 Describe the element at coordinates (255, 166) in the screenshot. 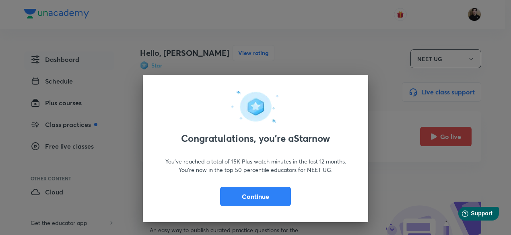

I see `p: You’ve reached a total of 15K Plus watch minutes in the last 12 months. You’re now in the top 50 ...` at that location.